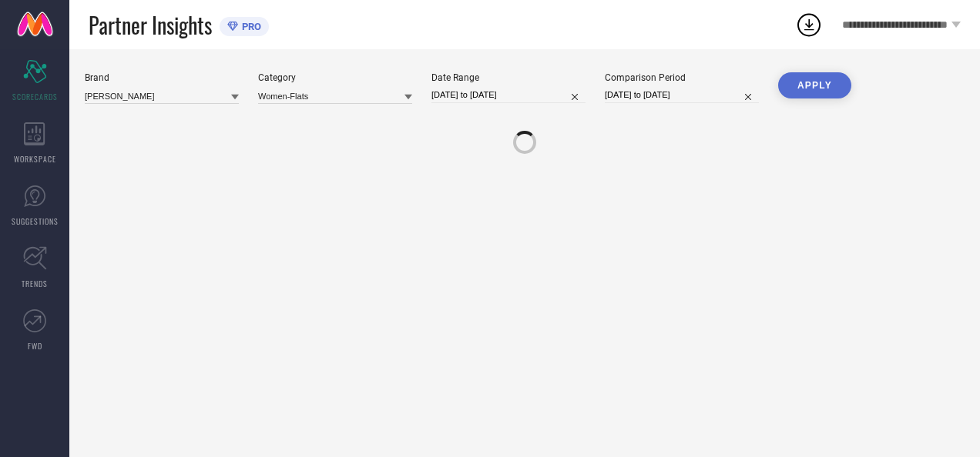 This screenshot has width=980, height=457. What do you see at coordinates (162, 78) in the screenshot?
I see `div: Brand` at bounding box center [162, 78].